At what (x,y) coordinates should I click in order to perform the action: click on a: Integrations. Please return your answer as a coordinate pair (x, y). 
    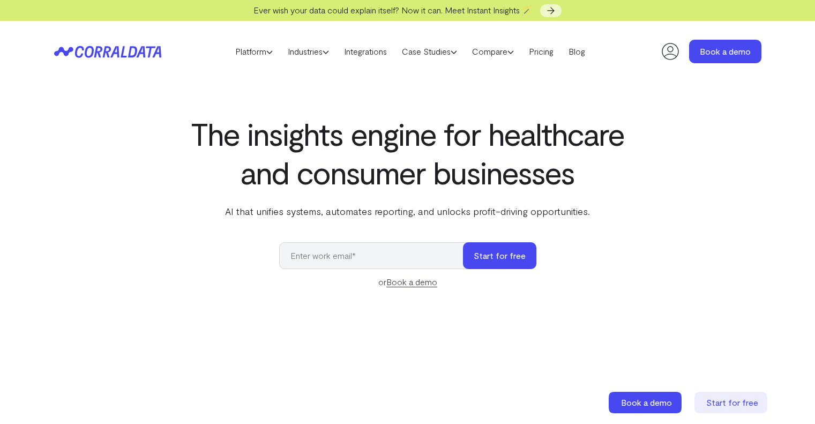
    Looking at the image, I should click on (365, 51).